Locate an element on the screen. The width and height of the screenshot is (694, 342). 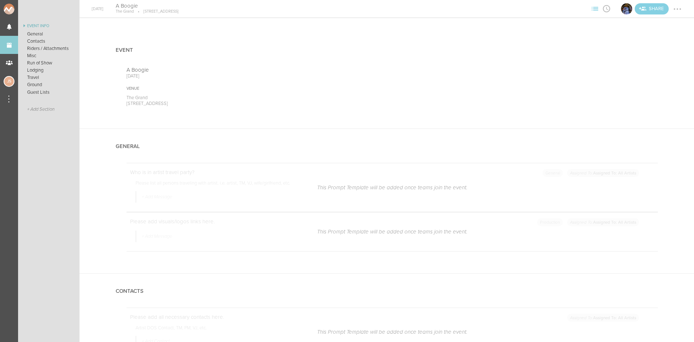
a: Misc is located at coordinates (49, 56).